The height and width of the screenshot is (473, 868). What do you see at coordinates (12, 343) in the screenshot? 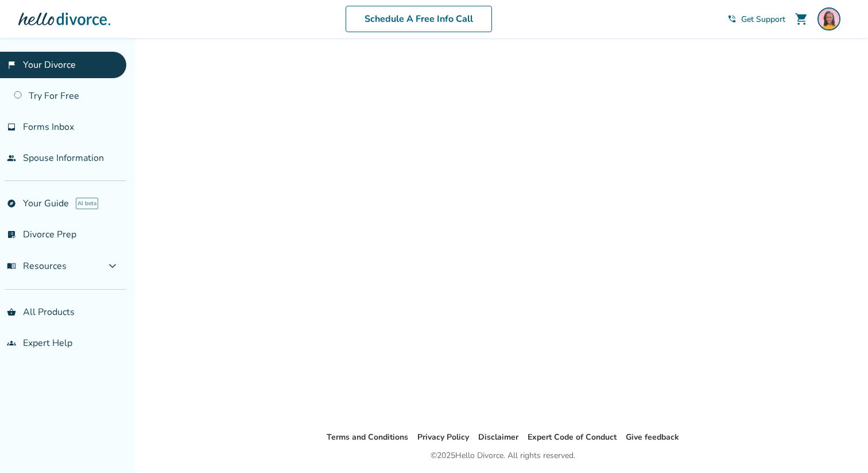
I see `span: groups` at bounding box center [12, 343].